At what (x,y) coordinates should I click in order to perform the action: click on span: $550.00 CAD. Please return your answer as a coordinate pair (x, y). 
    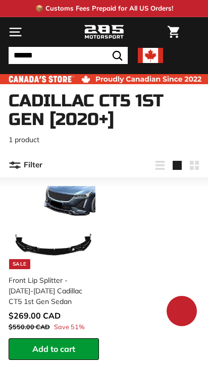
    Looking at the image, I should click on (29, 326).